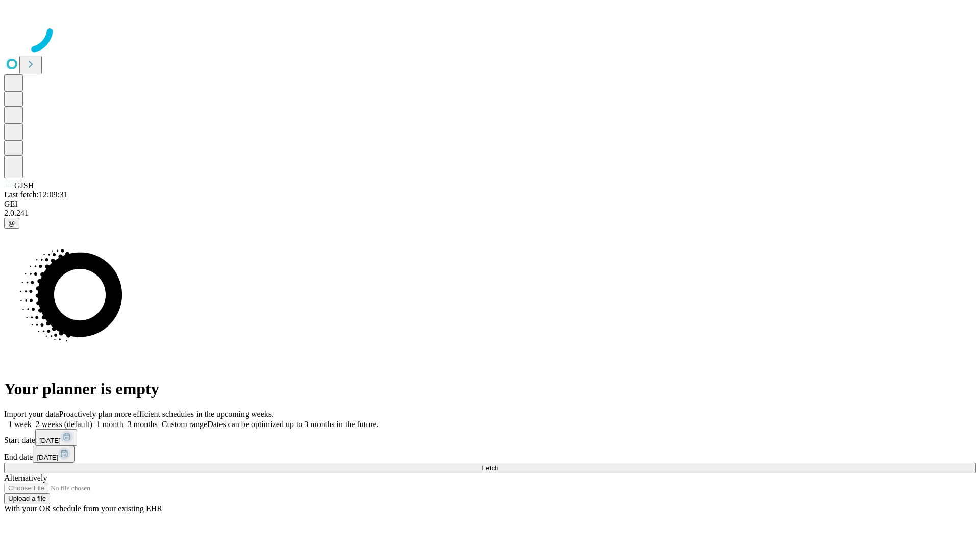 The width and height of the screenshot is (980, 551). What do you see at coordinates (184, 424) in the screenshot?
I see `span: Custom range` at bounding box center [184, 424].